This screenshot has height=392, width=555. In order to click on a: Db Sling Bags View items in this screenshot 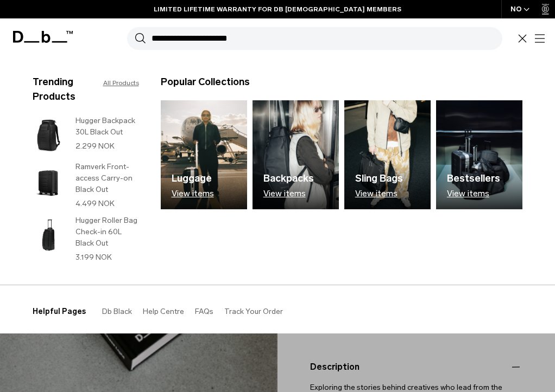, I will do `click(387, 155)`.